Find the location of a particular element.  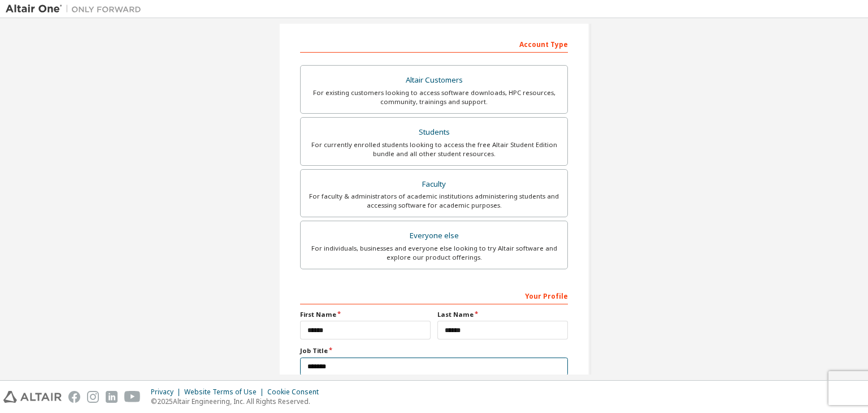

div: Faculty is located at coordinates (434, 185).